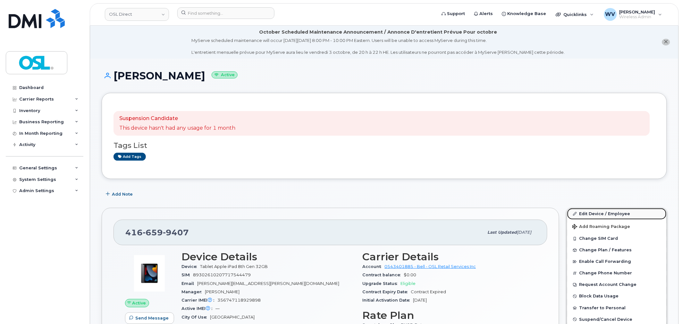  Describe the element at coordinates (617, 239) in the screenshot. I see `button: Change SIM Card` at that location.